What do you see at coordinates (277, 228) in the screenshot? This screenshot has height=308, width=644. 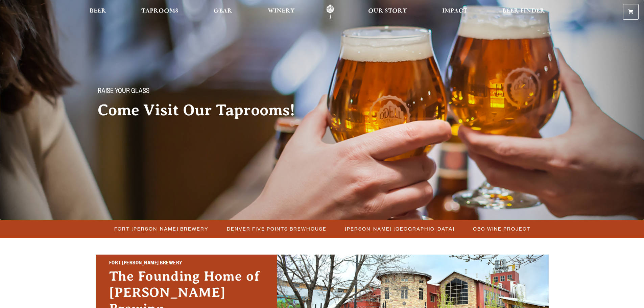 I see `span: Denver Five Points Brewhouse` at bounding box center [277, 228].